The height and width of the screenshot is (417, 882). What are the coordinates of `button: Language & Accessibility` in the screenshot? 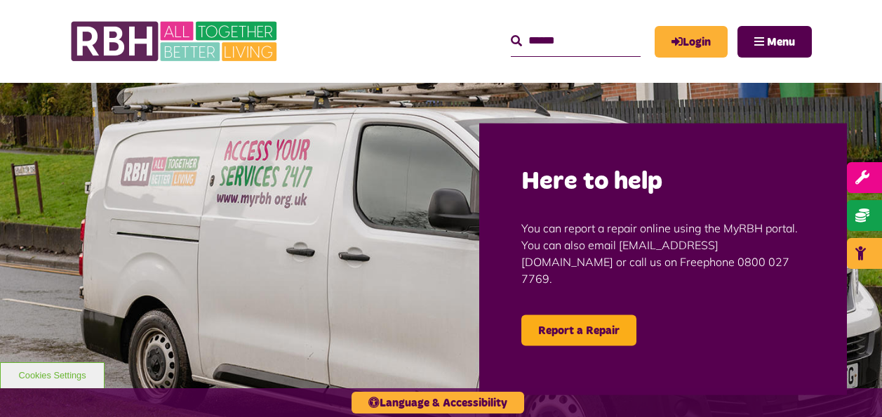 It's located at (438, 402).